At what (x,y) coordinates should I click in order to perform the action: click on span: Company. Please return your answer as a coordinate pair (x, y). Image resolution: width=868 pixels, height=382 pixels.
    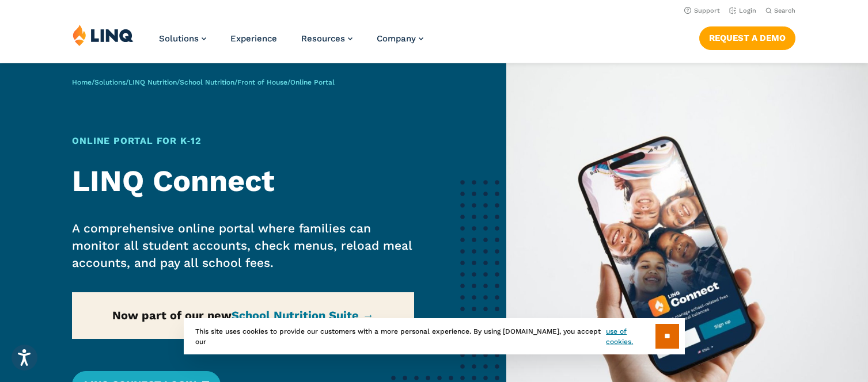
    Looking at the image, I should click on (397, 39).